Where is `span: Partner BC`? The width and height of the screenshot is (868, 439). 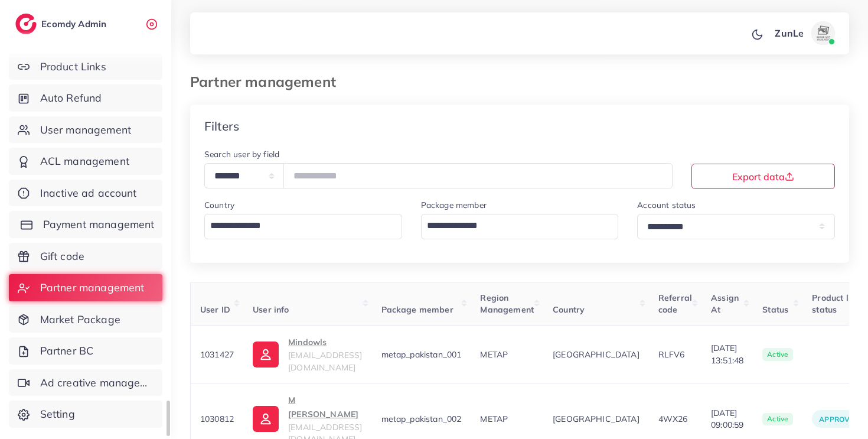 span: Partner BC is located at coordinates (67, 351).